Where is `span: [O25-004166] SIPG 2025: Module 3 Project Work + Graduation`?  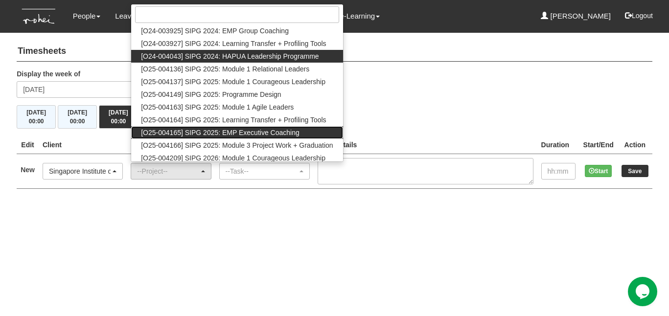 span: [O25-004166] SIPG 2025: Module 3 Project Work + Graduation is located at coordinates (237, 145).